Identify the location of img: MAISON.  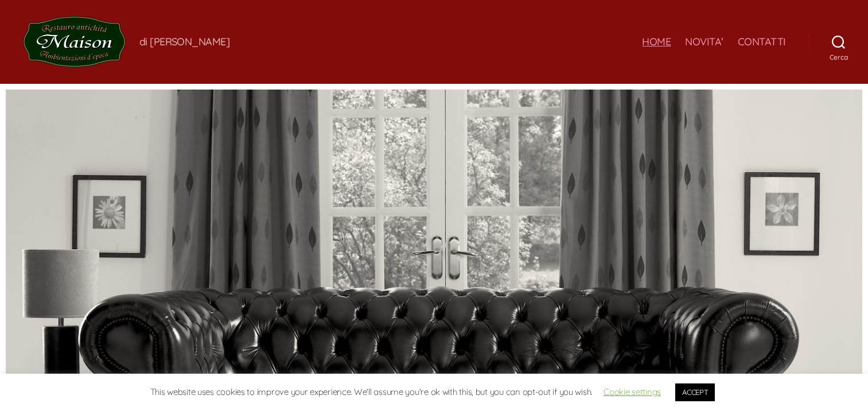
(74, 42).